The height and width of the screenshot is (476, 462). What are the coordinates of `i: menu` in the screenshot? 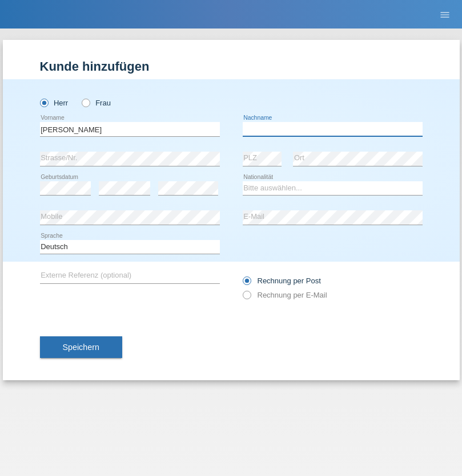 It's located at (445, 14).